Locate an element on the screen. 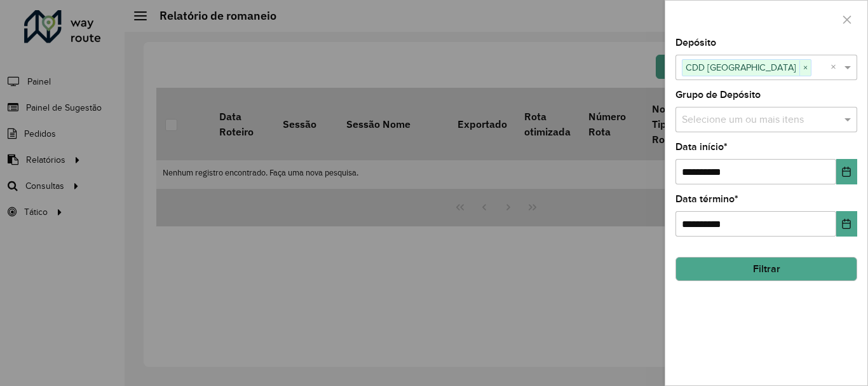 The image size is (868, 386). label: Data início is located at coordinates (702, 147).